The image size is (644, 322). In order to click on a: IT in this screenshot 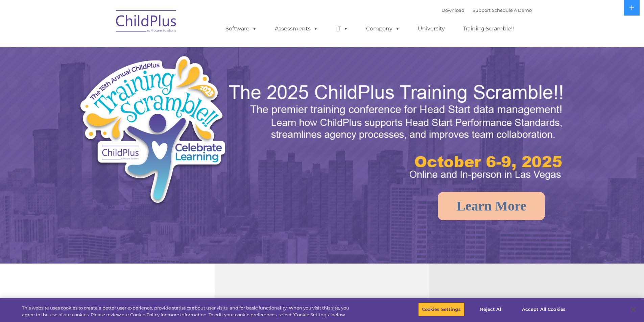, I will do `click(342, 29)`.